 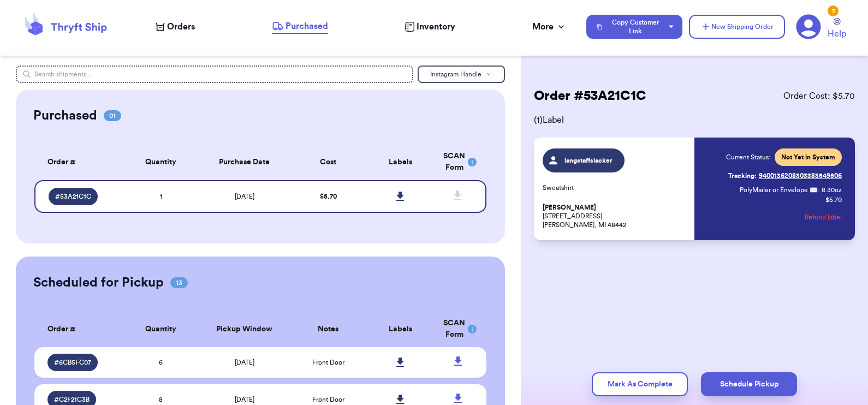 What do you see at coordinates (181, 26) in the screenshot?
I see `span: Orders` at bounding box center [181, 26].